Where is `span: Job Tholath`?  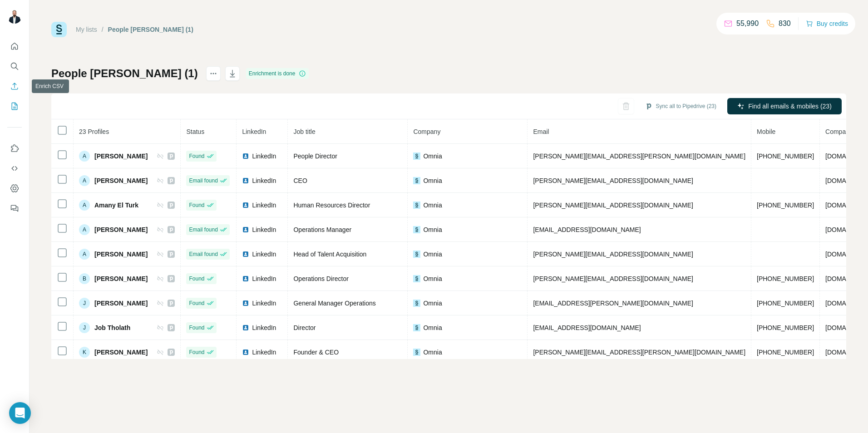 span: Job Tholath is located at coordinates (112, 328).